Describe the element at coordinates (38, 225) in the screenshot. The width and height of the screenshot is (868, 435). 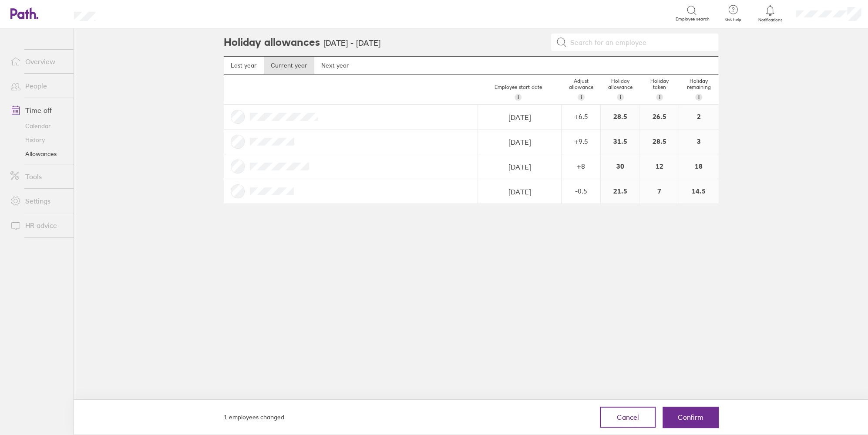
I see `a: HR advice` at that location.